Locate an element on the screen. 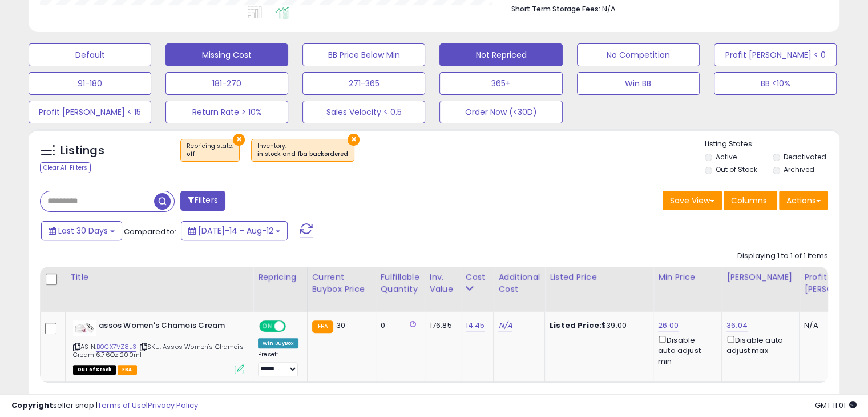  div: Inv. value is located at coordinates (443, 283).